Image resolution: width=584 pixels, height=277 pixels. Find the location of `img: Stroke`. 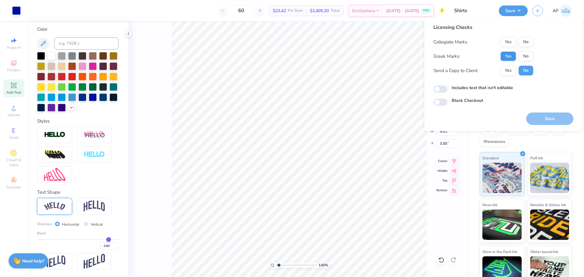

img: Stroke is located at coordinates (55, 135).